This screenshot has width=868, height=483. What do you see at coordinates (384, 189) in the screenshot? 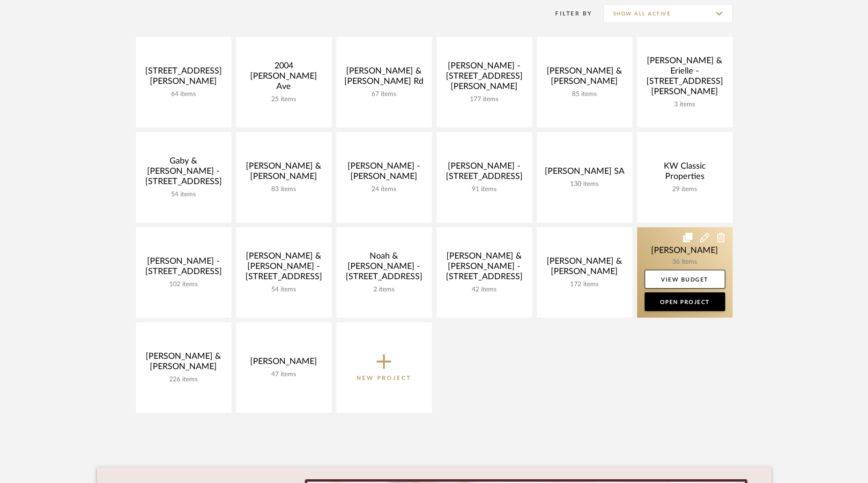
I see `div: 24 items` at bounding box center [384, 189].